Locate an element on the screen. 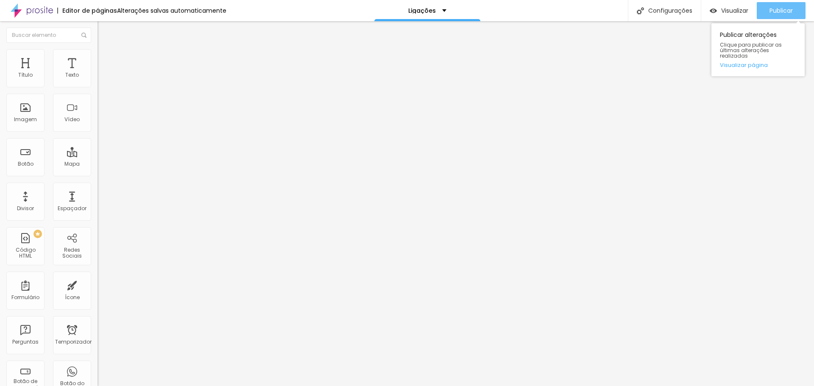 The width and height of the screenshot is (814, 386). font: Mapa is located at coordinates (72, 164).